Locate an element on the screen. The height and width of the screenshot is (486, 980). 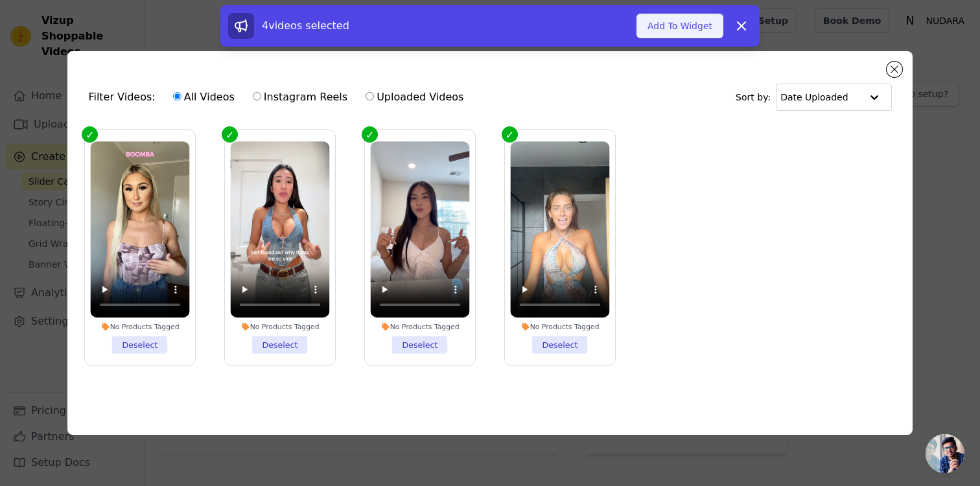
button: Add To Widget is located at coordinates (679, 26).